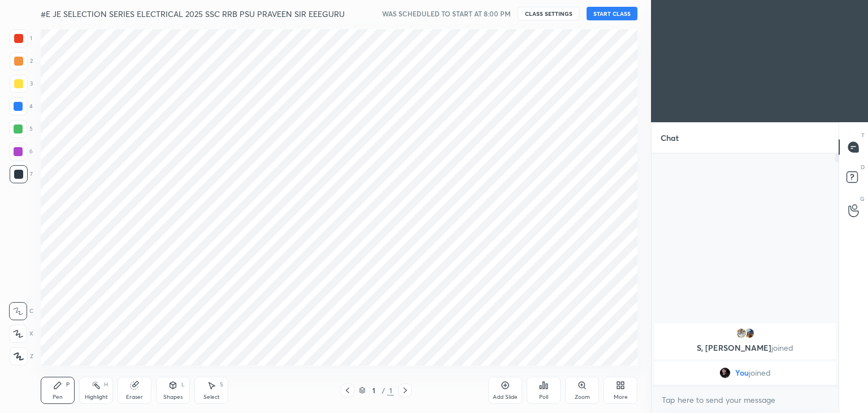 The width and height of the screenshot is (868, 413). What do you see at coordinates (742, 373) in the screenshot?
I see `span: You` at bounding box center [742, 373].